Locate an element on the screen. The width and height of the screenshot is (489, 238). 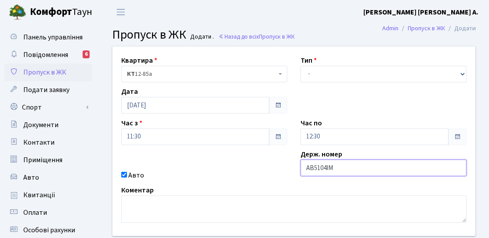
label: Коментар is located at coordinates (137, 191).